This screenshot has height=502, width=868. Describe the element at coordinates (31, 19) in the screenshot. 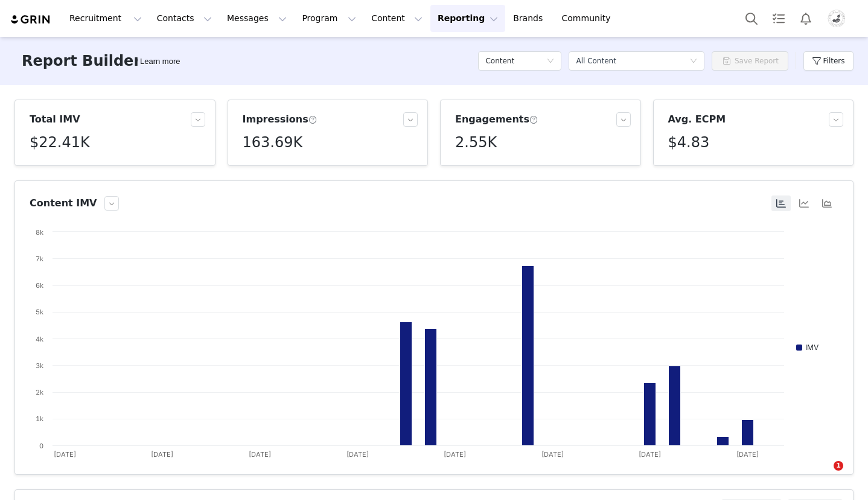

I see `img: grin logo` at that location.